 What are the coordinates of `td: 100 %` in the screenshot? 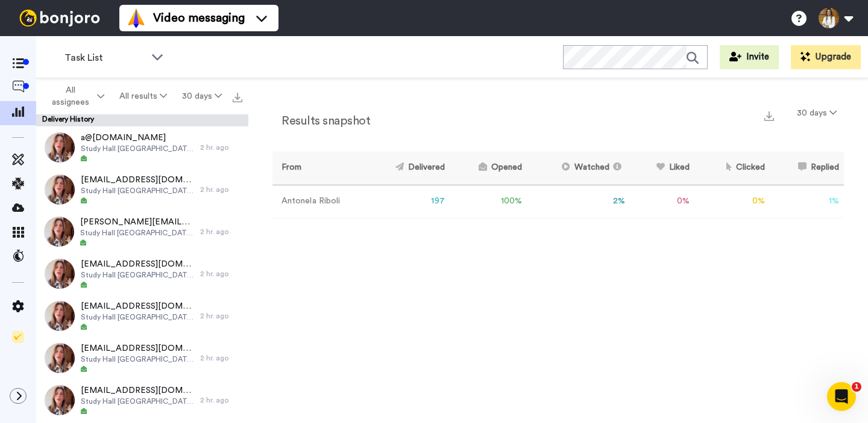 It's located at (488, 201).